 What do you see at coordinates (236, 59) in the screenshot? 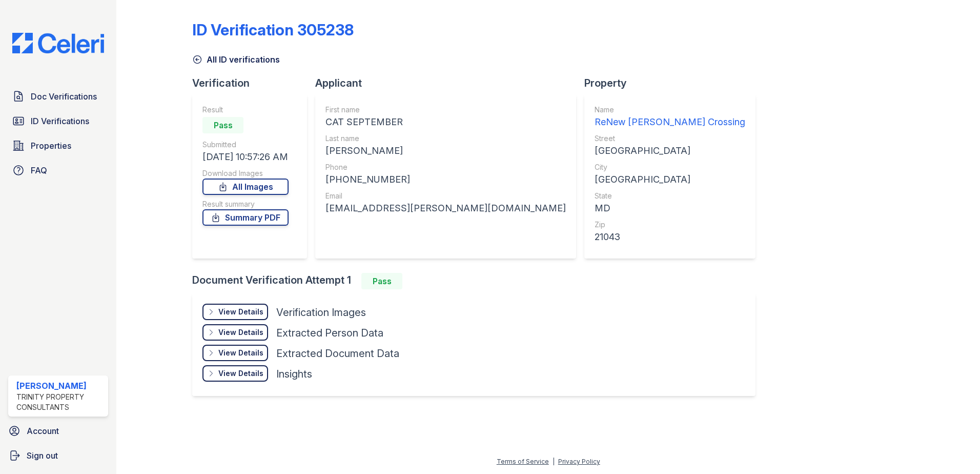
I see `a: All ID verifications` at bounding box center [236, 59].